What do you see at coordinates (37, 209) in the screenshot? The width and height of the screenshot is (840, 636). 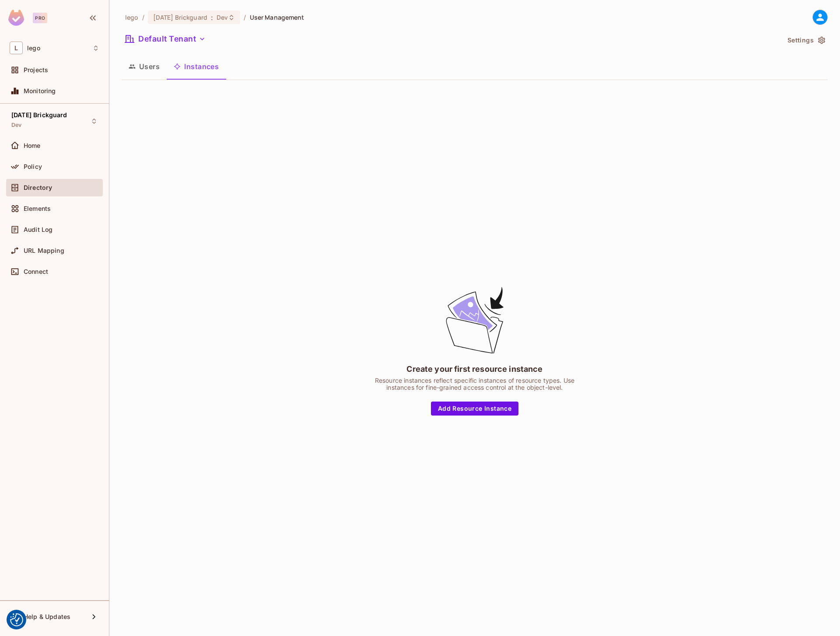 I see `span: Elements` at bounding box center [37, 209].